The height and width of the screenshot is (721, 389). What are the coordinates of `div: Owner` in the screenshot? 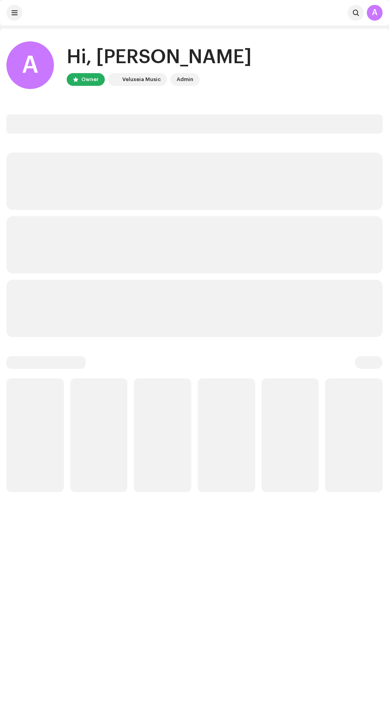 It's located at (90, 79).